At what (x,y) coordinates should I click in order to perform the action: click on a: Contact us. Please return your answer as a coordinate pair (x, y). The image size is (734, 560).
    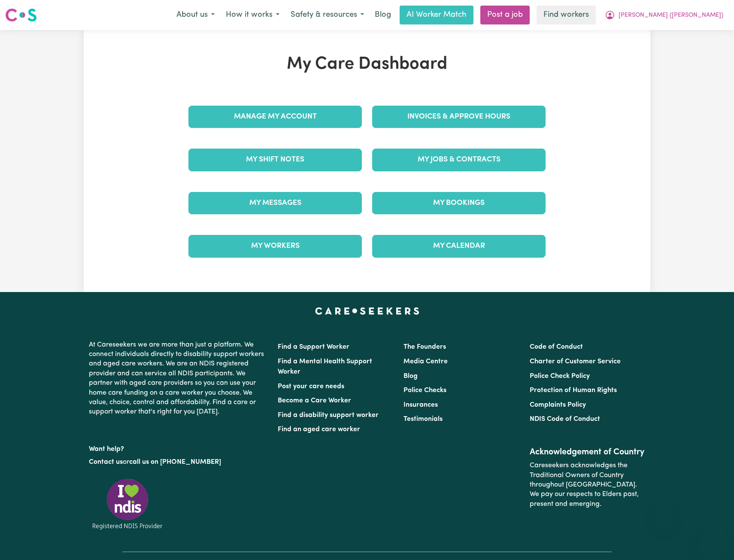
    Looking at the image, I should click on (106, 462).